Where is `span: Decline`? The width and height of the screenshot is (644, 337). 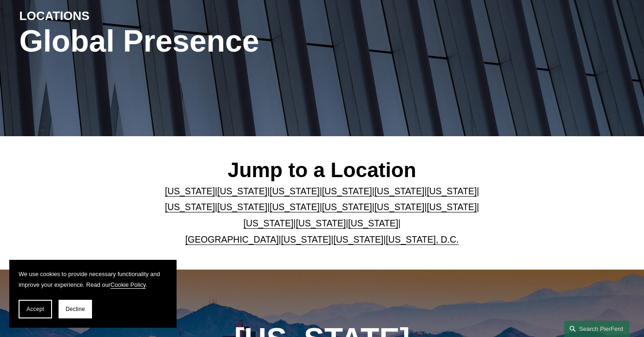
span: Decline is located at coordinates (75, 309).